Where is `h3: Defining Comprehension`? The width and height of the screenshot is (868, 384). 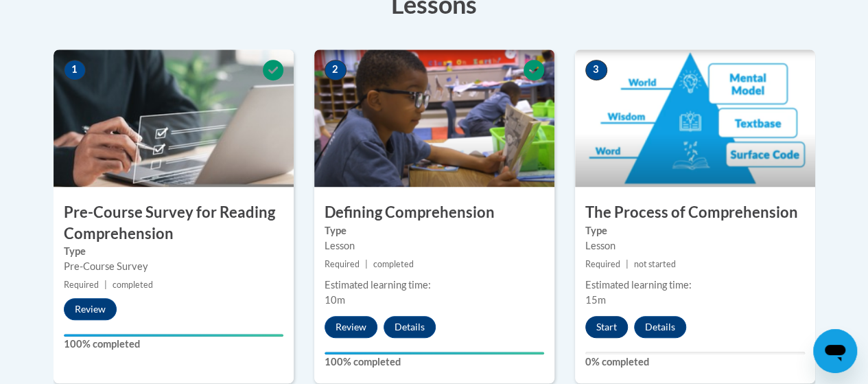 h3: Defining Comprehension is located at coordinates (434, 212).